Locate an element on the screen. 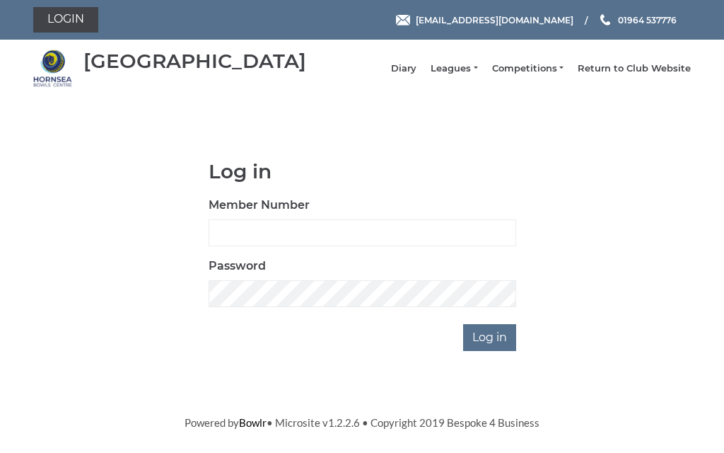  label: Member Number is located at coordinates (259, 205).